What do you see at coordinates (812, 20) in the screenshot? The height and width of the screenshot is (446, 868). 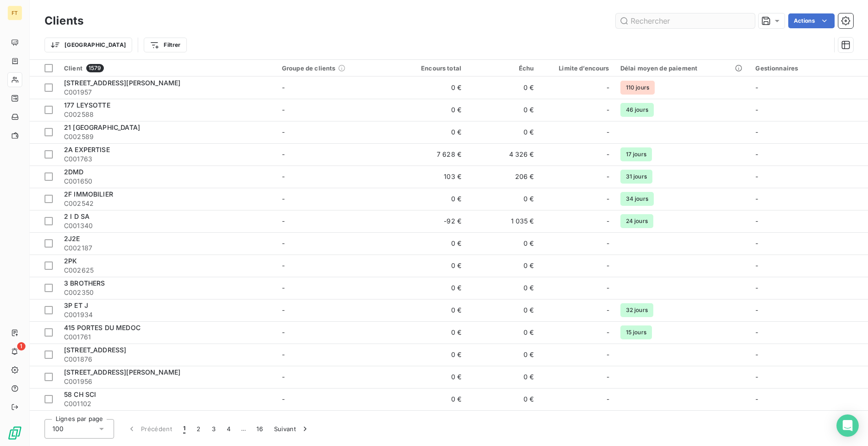 I see `button: Actions` at bounding box center [812, 20].